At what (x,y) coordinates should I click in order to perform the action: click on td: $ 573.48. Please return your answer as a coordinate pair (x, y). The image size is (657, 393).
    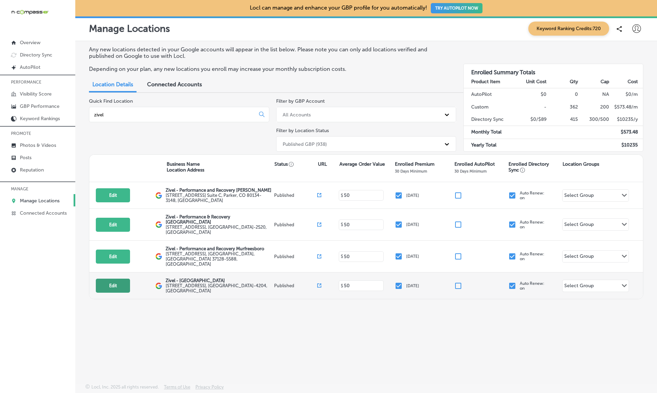
    Looking at the image, I should click on (626, 132).